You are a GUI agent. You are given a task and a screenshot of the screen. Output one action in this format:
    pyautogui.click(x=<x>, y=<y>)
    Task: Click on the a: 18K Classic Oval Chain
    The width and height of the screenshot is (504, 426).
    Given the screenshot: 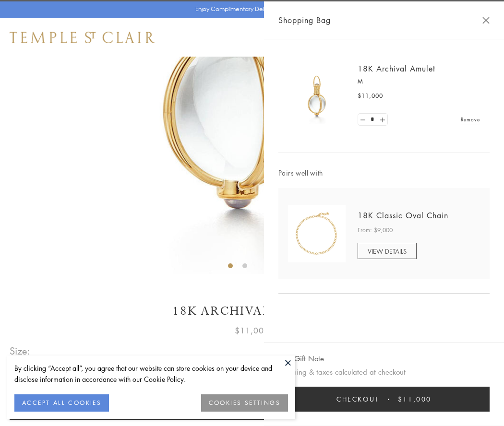 What is the action you would take?
    pyautogui.click(x=402, y=215)
    